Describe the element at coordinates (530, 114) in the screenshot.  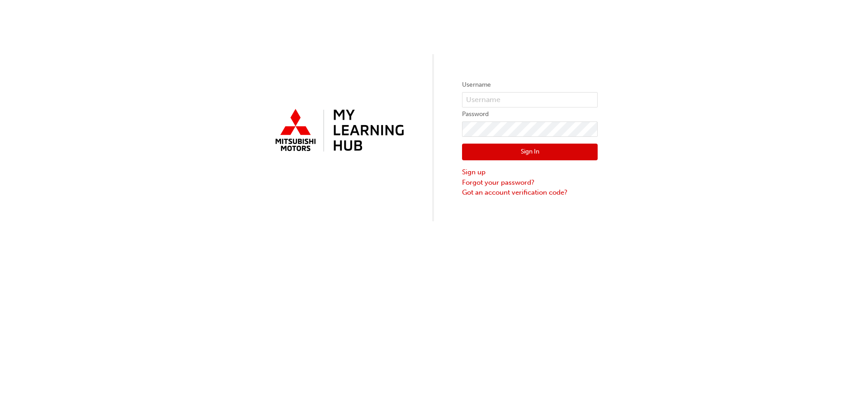
I see `label: Password` at that location.